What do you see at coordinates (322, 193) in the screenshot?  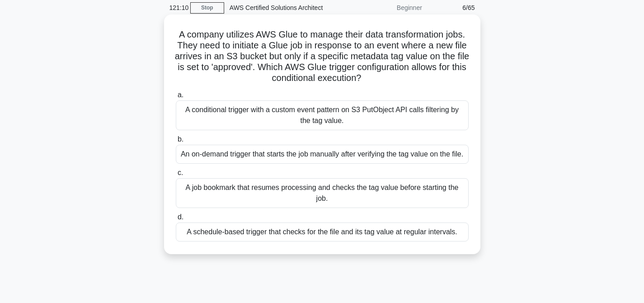 I see `div: A job bookmark that resumes processing and checks the tag value before starting the job.` at bounding box center [322, 193].